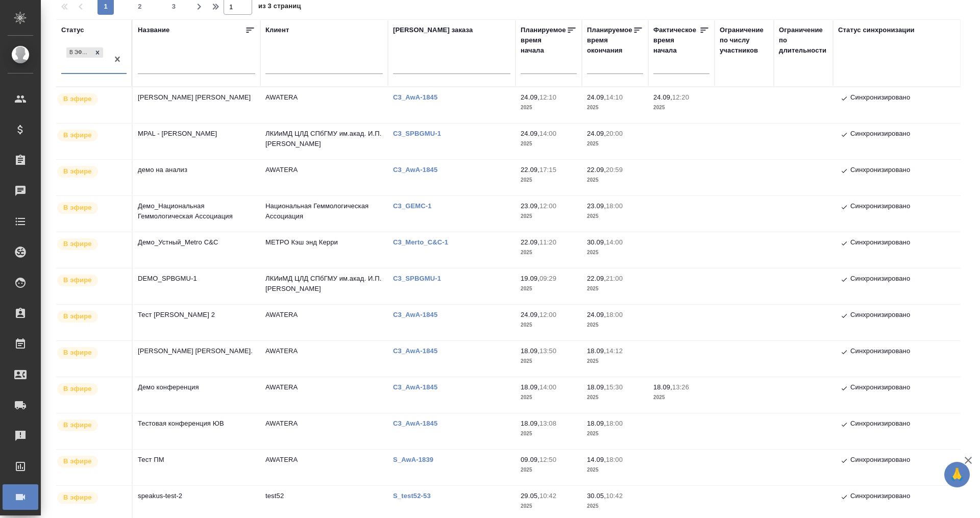 Image resolution: width=980 pixels, height=518 pixels. What do you see at coordinates (877, 30) in the screenshot?
I see `div: Статус синхронизации` at bounding box center [877, 30].